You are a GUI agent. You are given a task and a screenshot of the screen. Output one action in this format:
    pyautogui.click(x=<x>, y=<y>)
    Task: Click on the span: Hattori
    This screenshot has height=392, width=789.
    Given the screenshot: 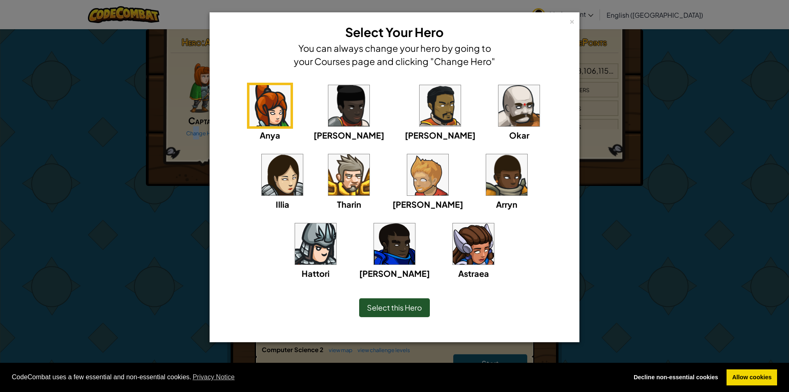 What is the action you would take?
    pyautogui.click(x=316, y=273)
    